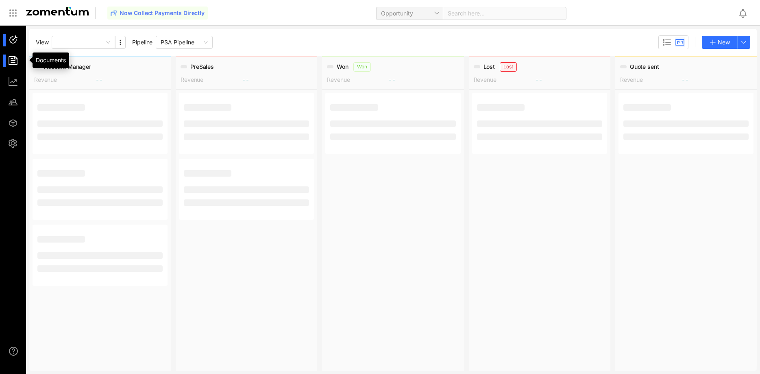  What do you see at coordinates (644, 67) in the screenshot?
I see `span: Quote sent` at bounding box center [644, 67].